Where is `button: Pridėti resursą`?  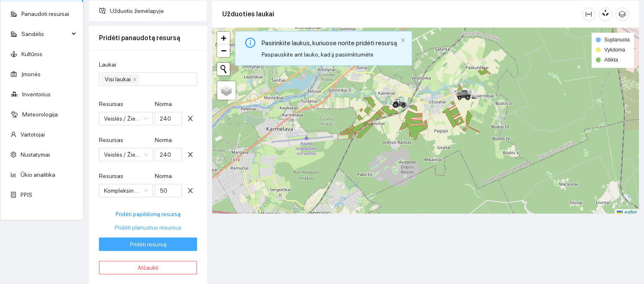
button: Pridėti resursą is located at coordinates (148, 245).